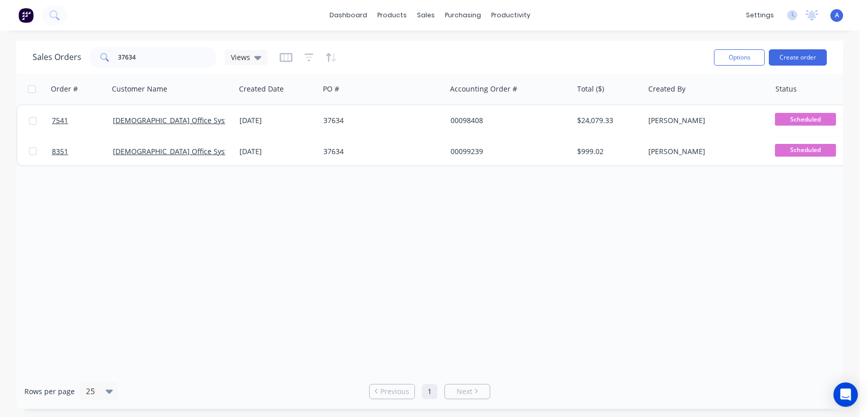 This screenshot has height=417, width=868. What do you see at coordinates (846, 395) in the screenshot?
I see `div: Open Intercom Messenger` at bounding box center [846, 395].